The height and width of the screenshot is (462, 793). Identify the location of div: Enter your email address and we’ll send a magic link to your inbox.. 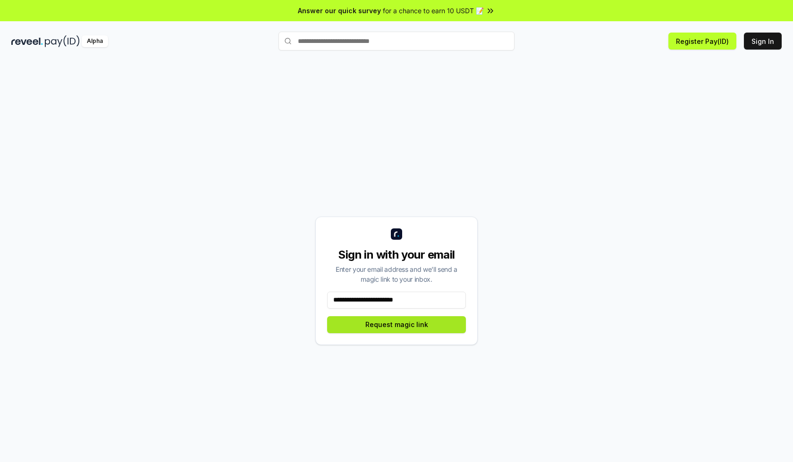
(396, 274).